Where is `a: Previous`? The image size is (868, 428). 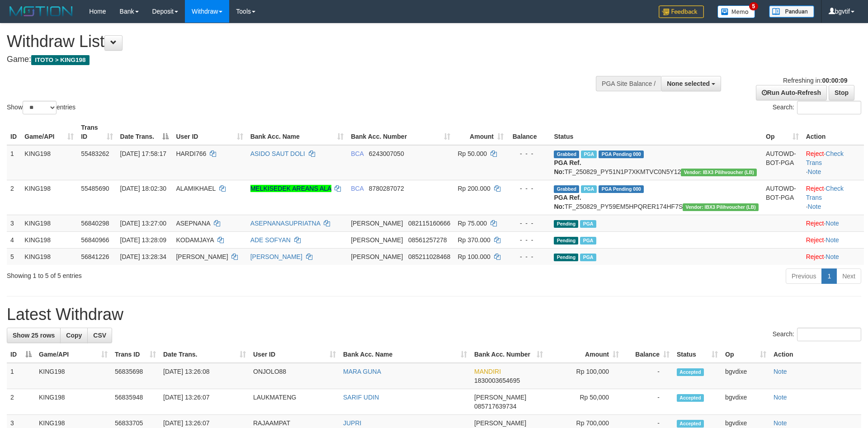
a: Previous is located at coordinates (804, 276).